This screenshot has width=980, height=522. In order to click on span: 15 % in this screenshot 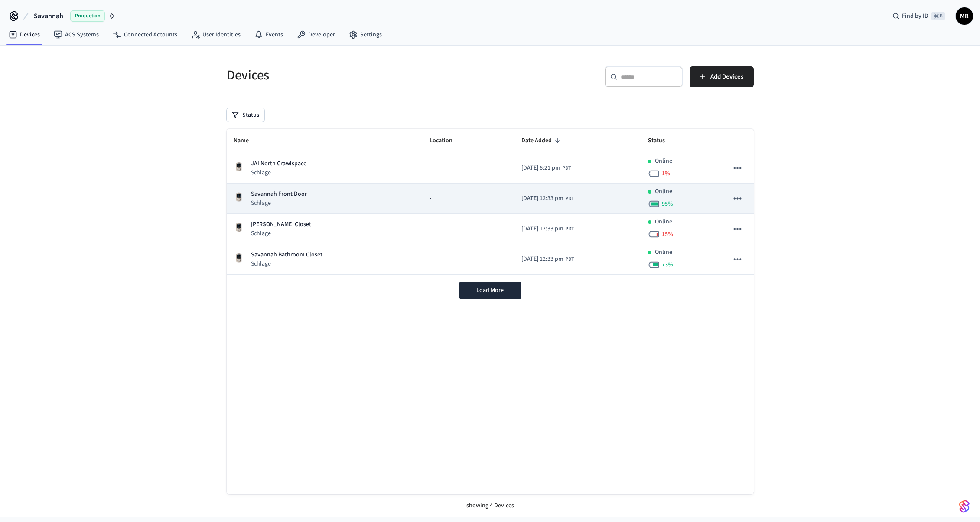, I will do `click(667, 234)`.